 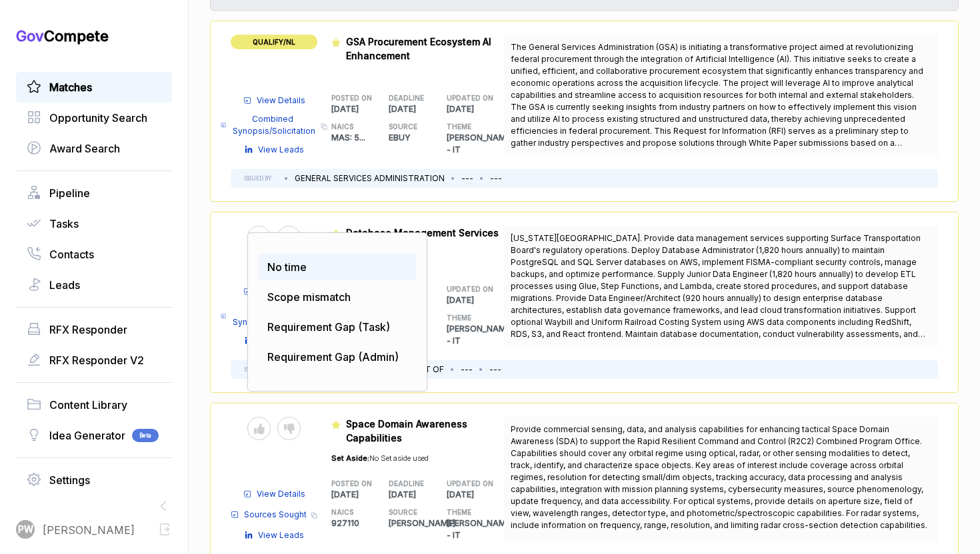 I want to click on span: Provide commercial sensing, data, and analysis capabilities for enhancing tactical Space Domain A..., so click(x=719, y=477).